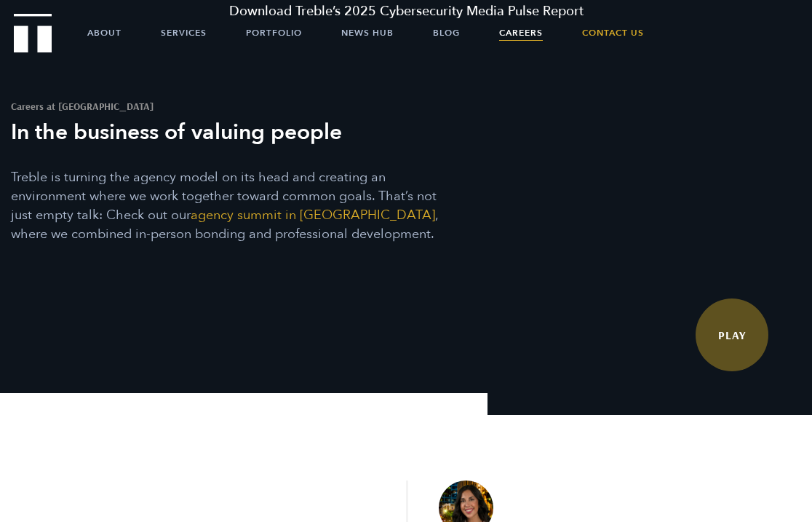 This screenshot has width=812, height=522. Describe the element at coordinates (612, 33) in the screenshot. I see `a: Contact Us` at that location.